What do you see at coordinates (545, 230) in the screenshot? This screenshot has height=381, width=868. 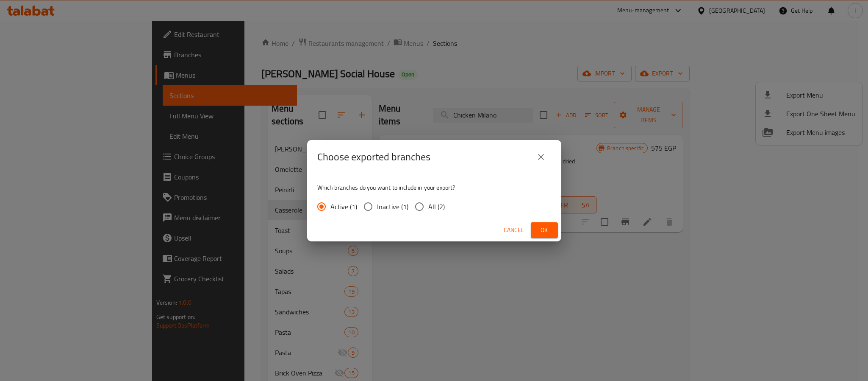 I see `span: Ok` at bounding box center [545, 230].